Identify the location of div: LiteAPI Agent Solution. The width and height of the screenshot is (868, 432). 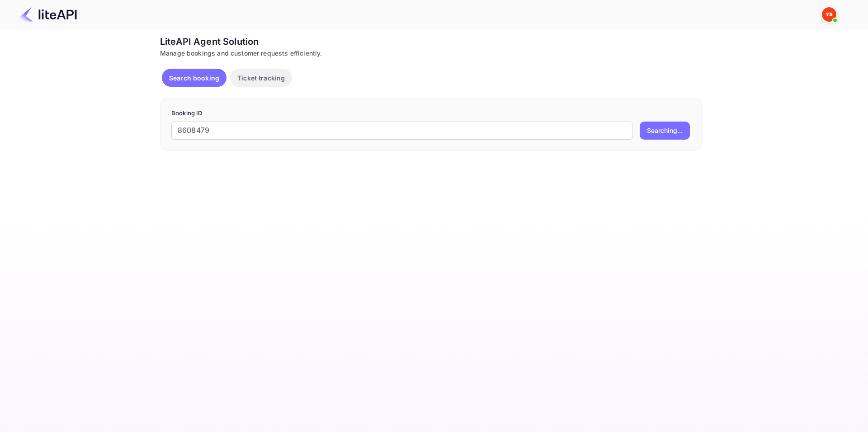
(431, 41).